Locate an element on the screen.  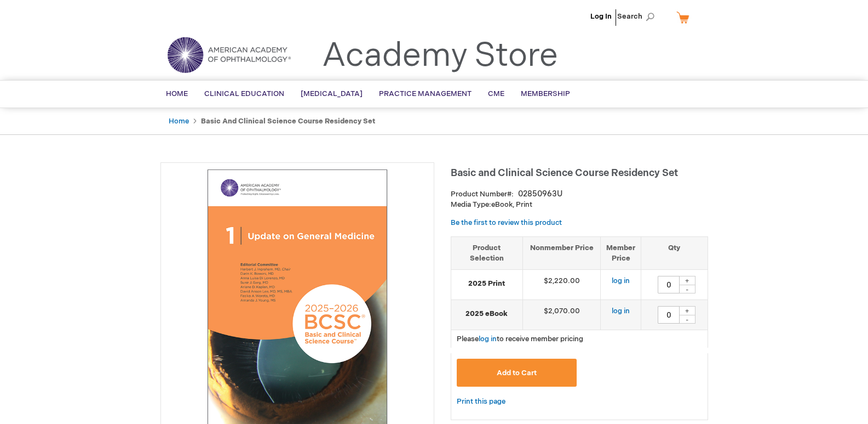
p: eBook, Print is located at coordinates (580, 204).